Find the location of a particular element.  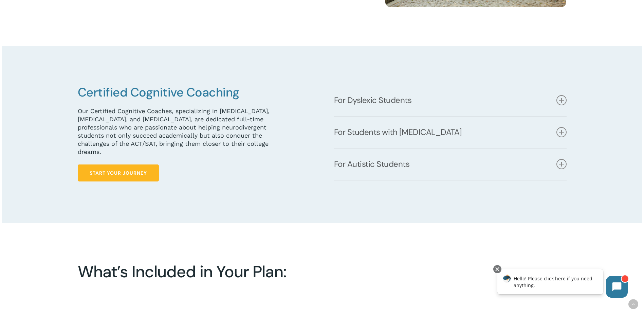

span: Hello! Please click here if you need anything. is located at coordinates (63, 18).